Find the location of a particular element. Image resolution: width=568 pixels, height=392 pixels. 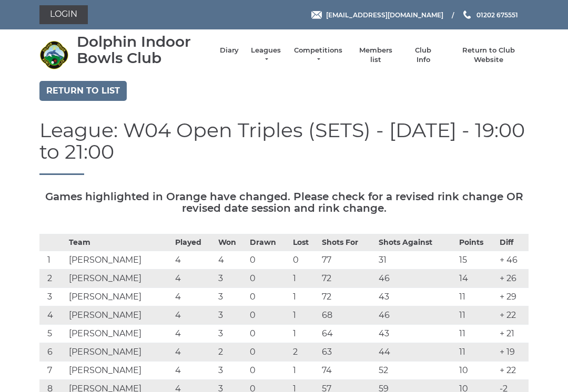

div: Dolphin Indoor Bowls Club is located at coordinates (143, 50).